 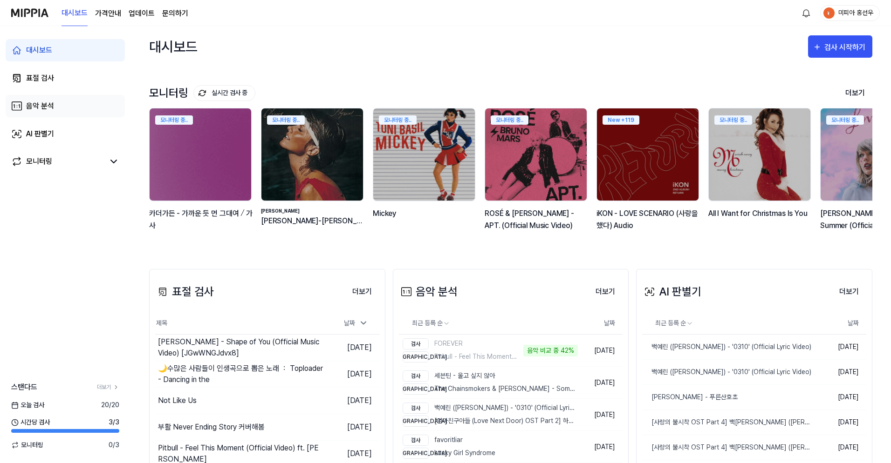 I want to click on img: monitoring Icon, so click(x=202, y=93).